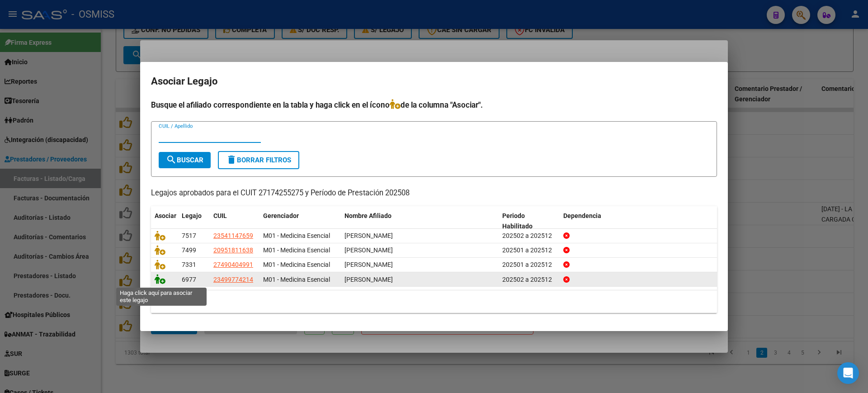 The height and width of the screenshot is (393, 868). What do you see at coordinates (368, 216) in the screenshot?
I see `span: Nombre Afiliado` at bounding box center [368, 216].